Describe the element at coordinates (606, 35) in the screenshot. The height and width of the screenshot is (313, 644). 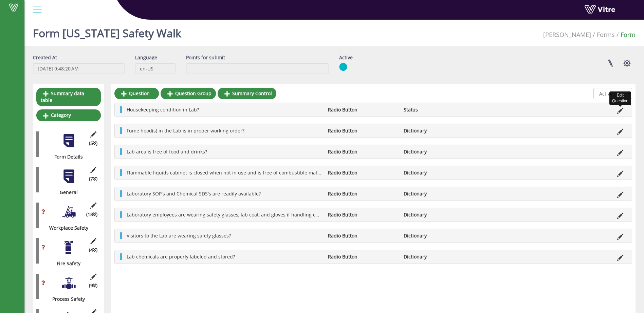
I see `a: Forms` at that location.